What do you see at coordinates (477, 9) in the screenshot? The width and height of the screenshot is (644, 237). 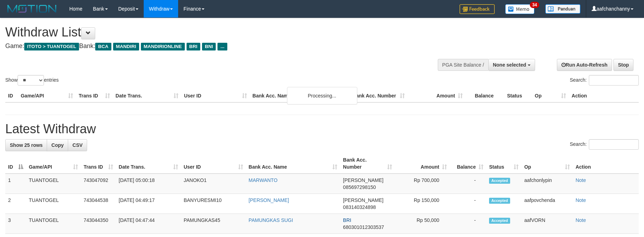 I see `img: Feedback.jpg` at bounding box center [477, 9].